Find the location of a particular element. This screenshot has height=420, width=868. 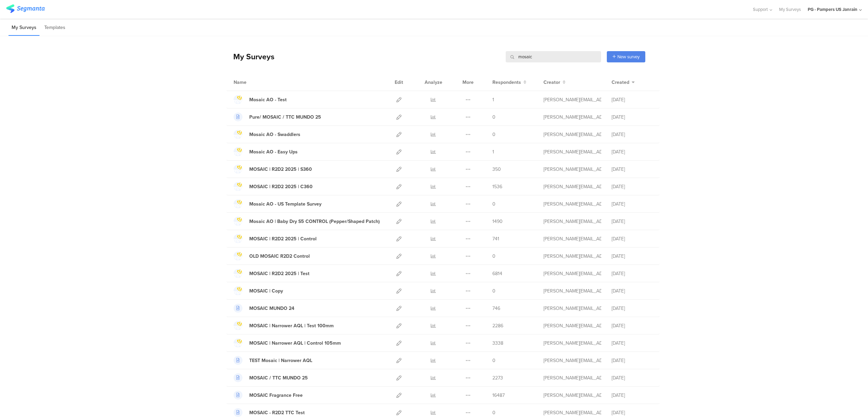

button: Created is located at coordinates (623, 83).